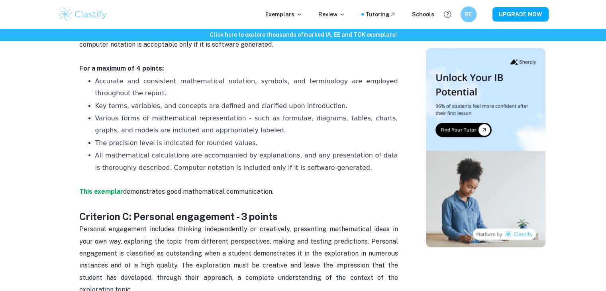 The height and width of the screenshot is (291, 606). Describe the element at coordinates (468, 14) in the screenshot. I see `h6: RE` at that location.